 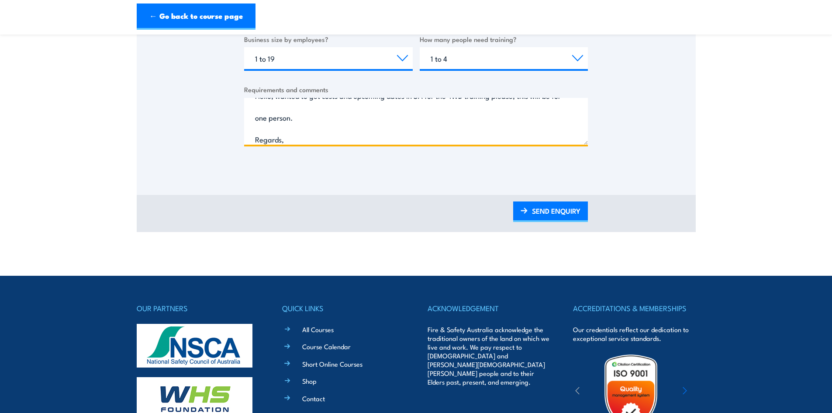 I want to click on h4: OUR PARTNERS, so click(x=198, y=308).